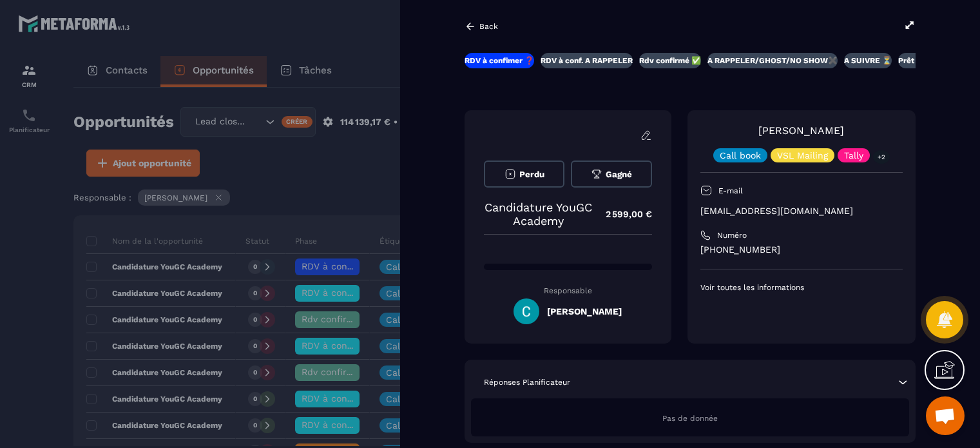  I want to click on span: Perdu, so click(532, 174).